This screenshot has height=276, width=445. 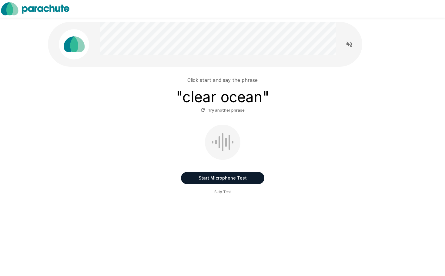 What do you see at coordinates (222, 178) in the screenshot?
I see `button: Start Microphone Test` at bounding box center [222, 178].